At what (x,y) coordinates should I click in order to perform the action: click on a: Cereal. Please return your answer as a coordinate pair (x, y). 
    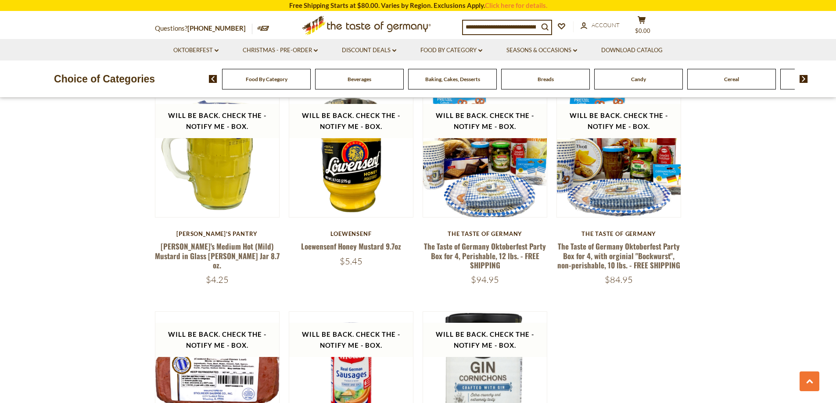
    Looking at the image, I should click on (732, 79).